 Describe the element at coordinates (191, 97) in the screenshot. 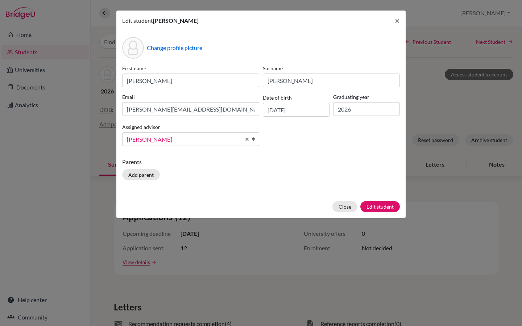

I see `label: Email` at that location.